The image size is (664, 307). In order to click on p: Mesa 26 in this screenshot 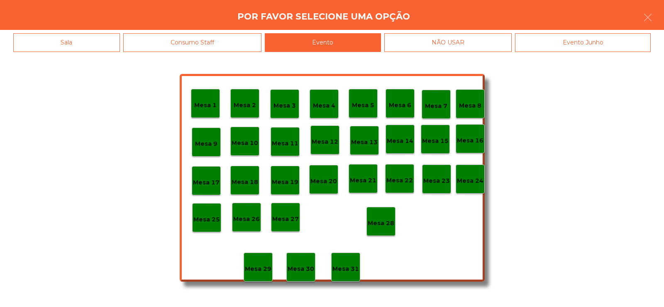, I will do `click(247, 219)`.